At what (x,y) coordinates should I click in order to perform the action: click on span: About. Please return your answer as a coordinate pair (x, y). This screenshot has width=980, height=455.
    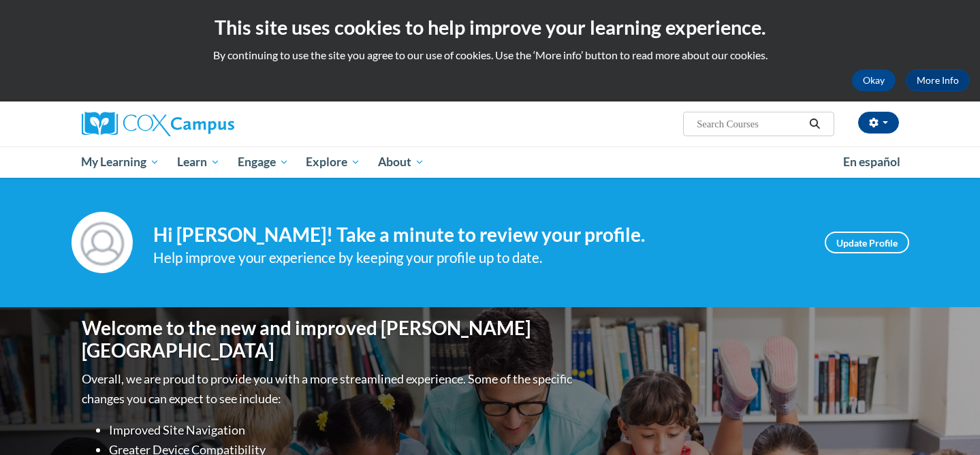
    Looking at the image, I should click on (401, 162).